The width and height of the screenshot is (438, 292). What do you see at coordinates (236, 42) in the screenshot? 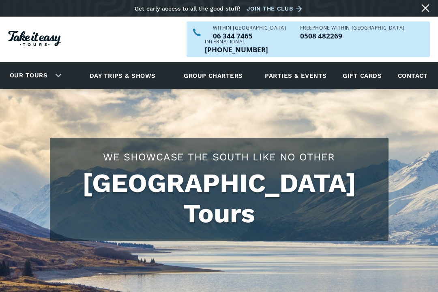
I see `div: International` at bounding box center [236, 42].